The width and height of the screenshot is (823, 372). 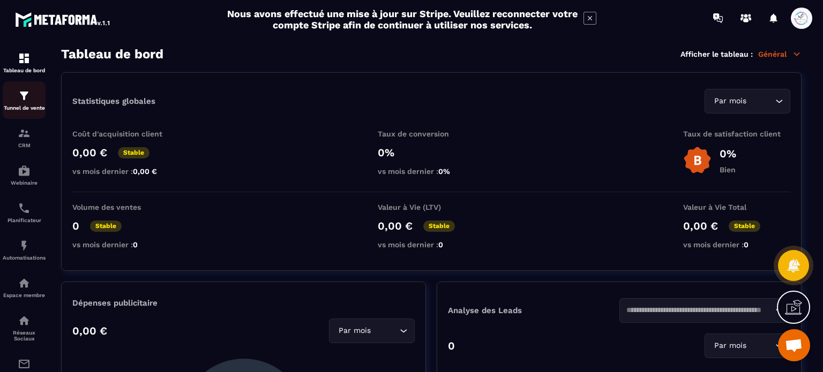 What do you see at coordinates (114, 101) in the screenshot?
I see `p: Statistiques globales` at bounding box center [114, 101].